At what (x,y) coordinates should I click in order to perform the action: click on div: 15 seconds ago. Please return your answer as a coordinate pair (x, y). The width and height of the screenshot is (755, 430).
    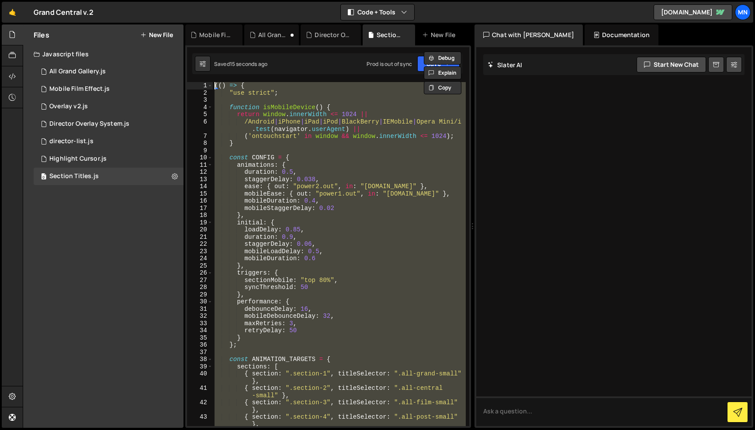
    Looking at the image, I should click on (249, 64).